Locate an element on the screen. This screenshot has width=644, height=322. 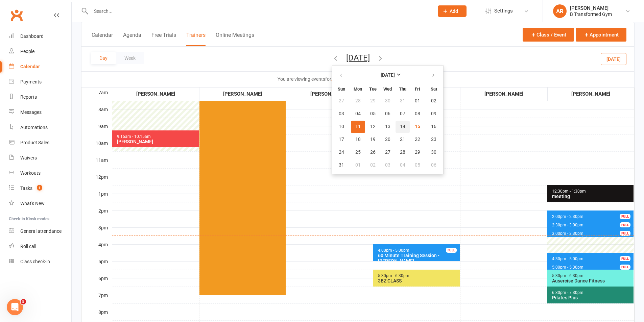
div: Roll call is located at coordinates (28, 246).